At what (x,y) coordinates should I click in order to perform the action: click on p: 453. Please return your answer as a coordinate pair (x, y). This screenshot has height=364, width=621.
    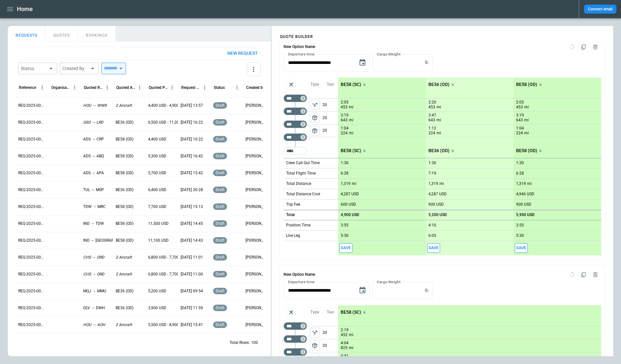
    Looking at the image, I should click on (432, 107).